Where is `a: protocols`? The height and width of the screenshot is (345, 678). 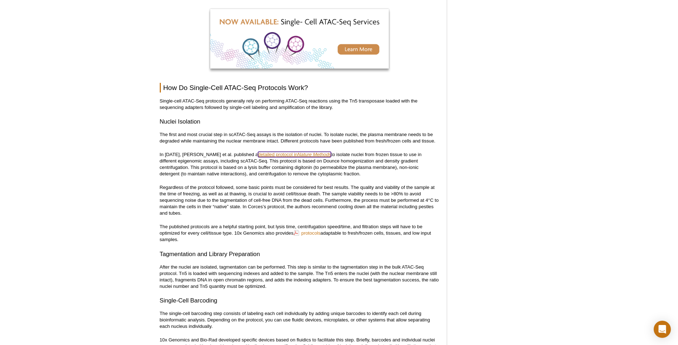
a: protocols is located at coordinates (307, 233).